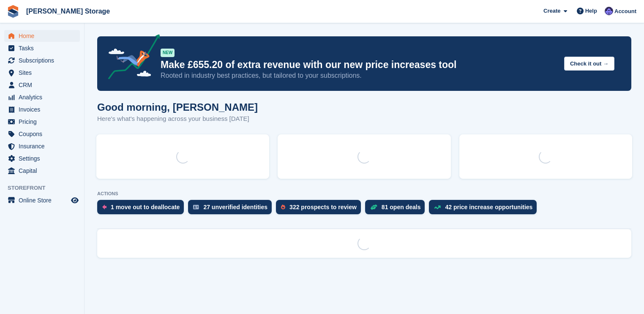 The height and width of the screenshot is (314, 644). What do you see at coordinates (44, 134) in the screenshot?
I see `span: Coupons` at bounding box center [44, 134].